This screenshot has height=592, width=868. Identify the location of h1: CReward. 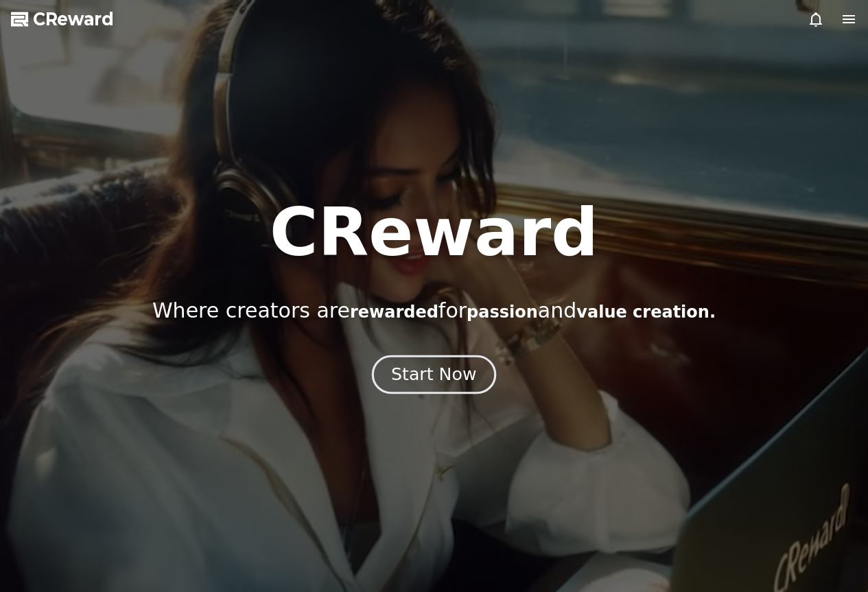
(434, 233).